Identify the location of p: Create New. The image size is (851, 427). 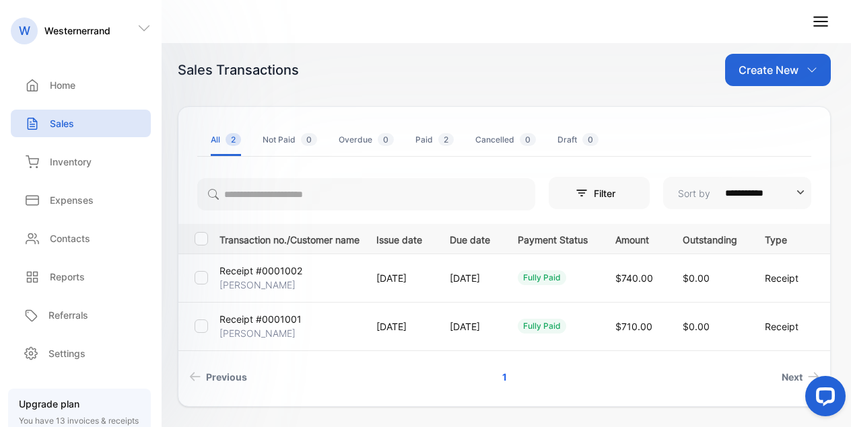
(768, 70).